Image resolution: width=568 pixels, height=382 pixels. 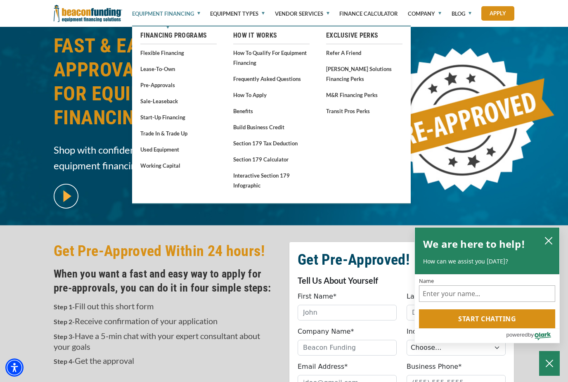 I want to click on a: Frequently Asked Questions, so click(x=271, y=78).